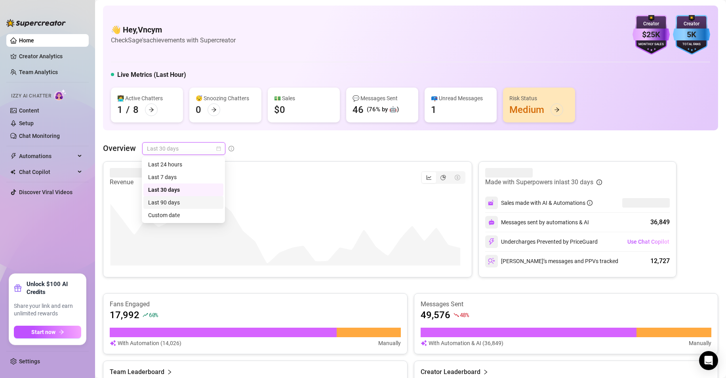  Describe the element at coordinates (153, 314) in the screenshot. I see `span: 60 %` at that location.